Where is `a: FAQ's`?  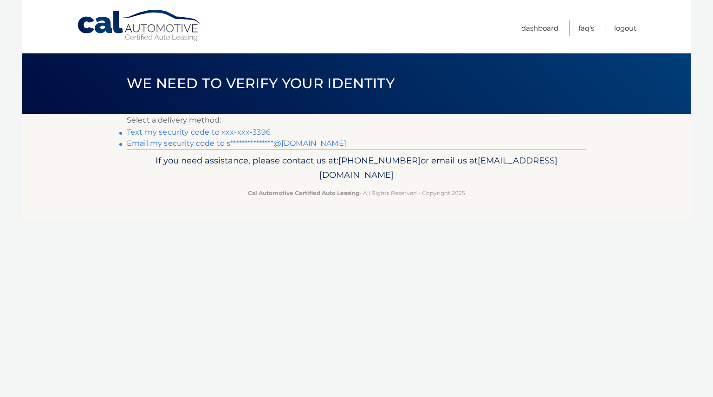
a: FAQ's is located at coordinates (586, 28).